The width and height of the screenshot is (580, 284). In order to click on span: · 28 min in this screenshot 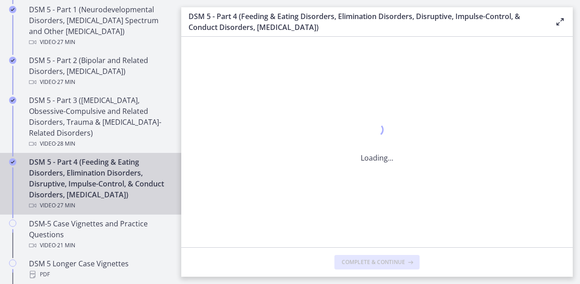, I will do `click(65, 144)`.